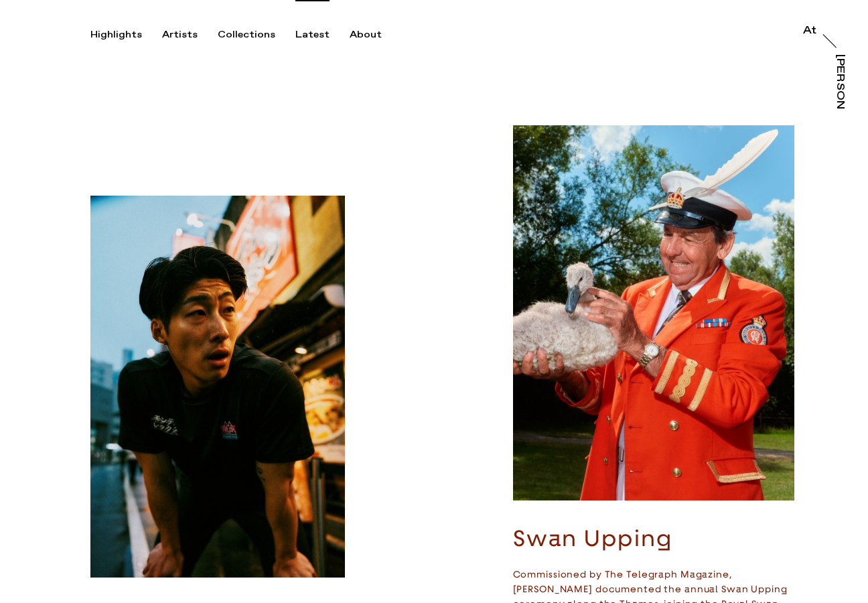  Describe the element at coordinates (189, 35) in the screenshot. I see `button: Artists` at that location.